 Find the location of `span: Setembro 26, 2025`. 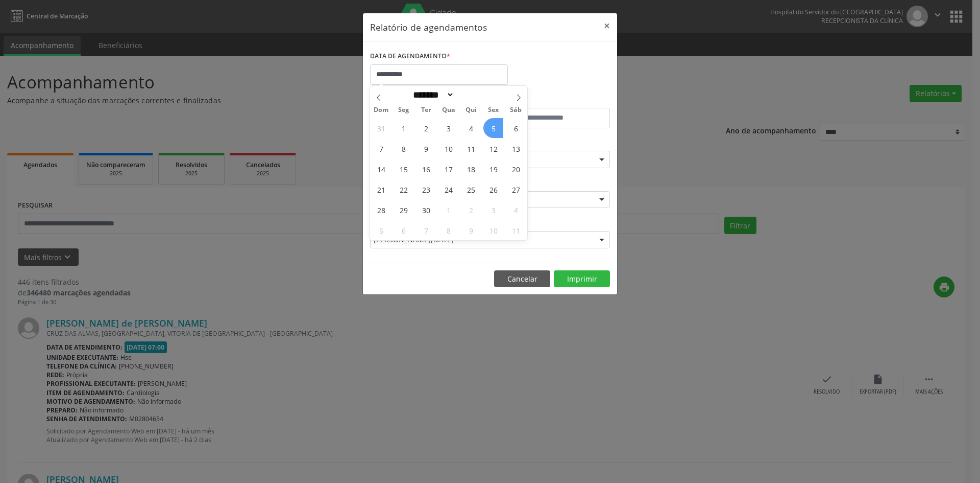

span: Setembro 26, 2025 is located at coordinates (493, 189).